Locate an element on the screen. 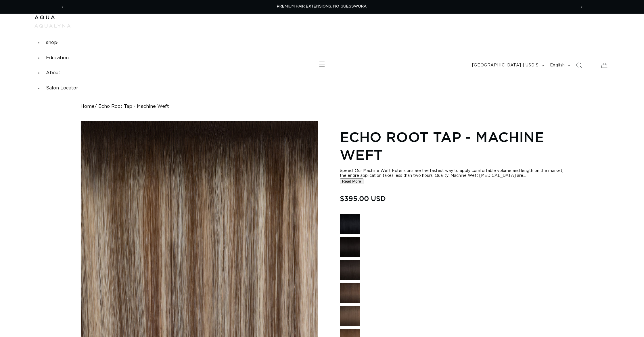 Image resolution: width=644 pixels, height=337 pixels. a: About is located at coordinates (53, 73).